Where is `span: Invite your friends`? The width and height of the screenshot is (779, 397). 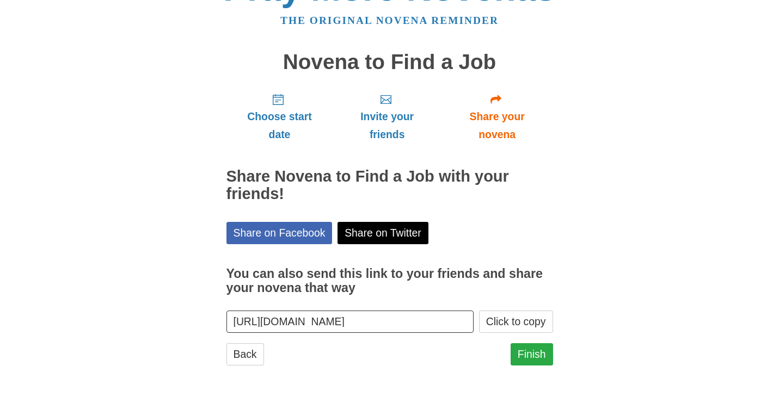 span: Invite your friends is located at coordinates (386, 126).